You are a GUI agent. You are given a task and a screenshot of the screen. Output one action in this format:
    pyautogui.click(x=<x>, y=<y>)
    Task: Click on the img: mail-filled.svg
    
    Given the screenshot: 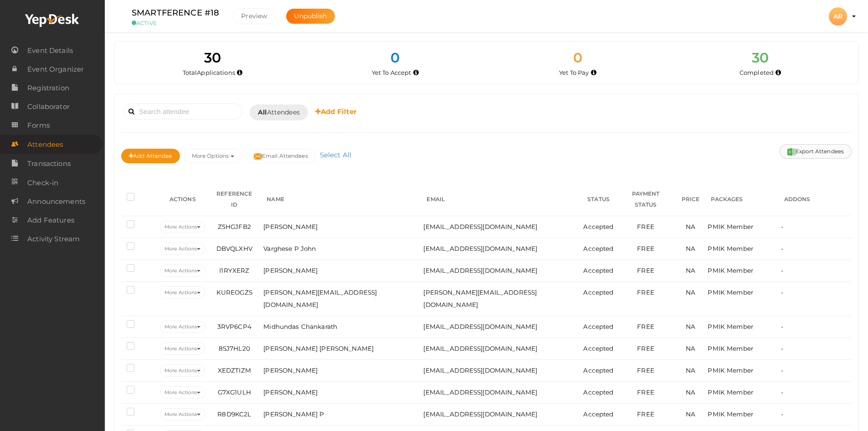 What is the action you would take?
    pyautogui.click(x=258, y=156)
    